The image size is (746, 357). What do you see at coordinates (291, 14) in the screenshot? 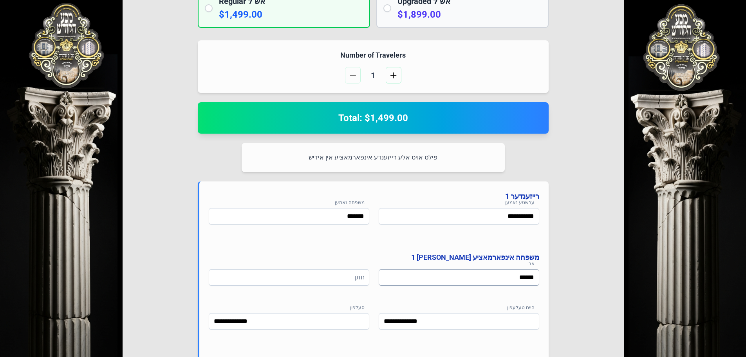
I see `p: $1,499.00` at bounding box center [291, 14].